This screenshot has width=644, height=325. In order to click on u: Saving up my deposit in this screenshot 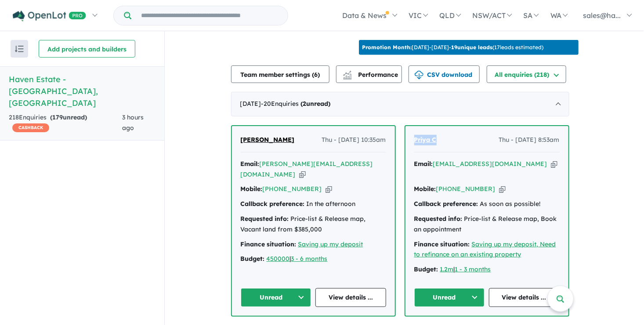, I will do `click(331, 244)`.